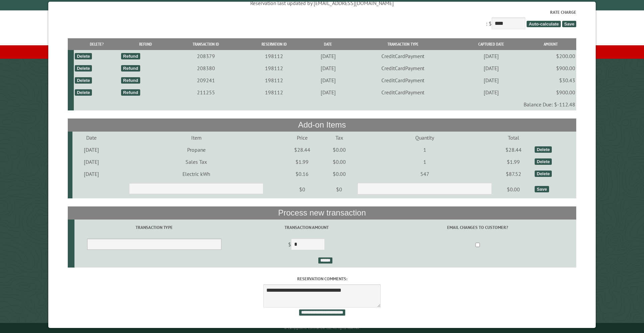 This screenshot has width=644, height=333. What do you see at coordinates (92, 138) in the screenshot?
I see `td: Date` at bounding box center [92, 138].